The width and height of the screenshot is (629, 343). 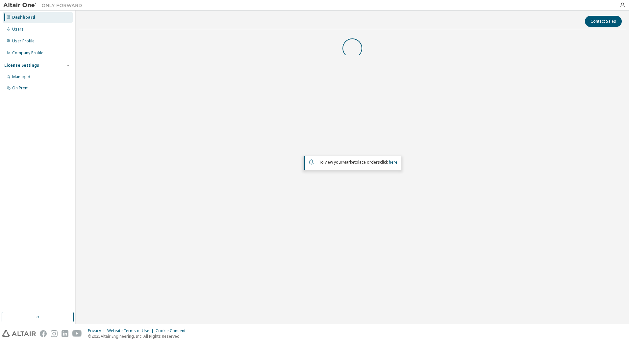 I want to click on img: facebook.svg, so click(x=43, y=334).